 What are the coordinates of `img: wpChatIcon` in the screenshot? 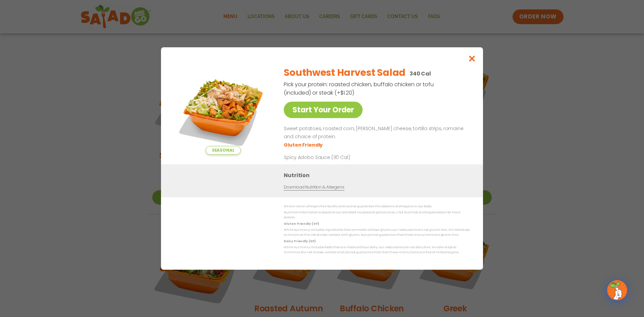 It's located at (617, 290).